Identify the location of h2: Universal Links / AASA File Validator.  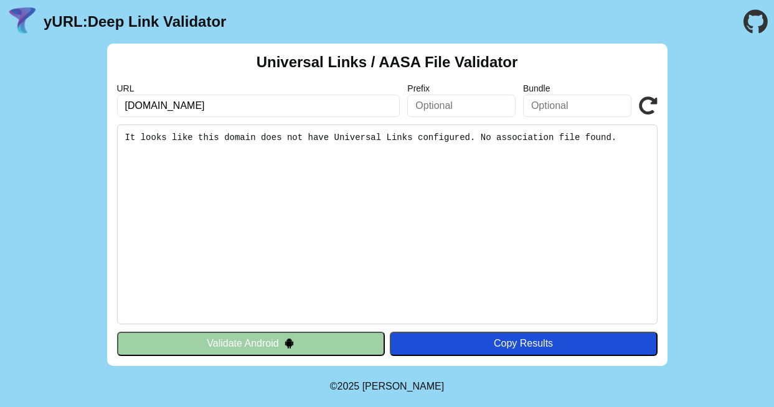
(387, 62).